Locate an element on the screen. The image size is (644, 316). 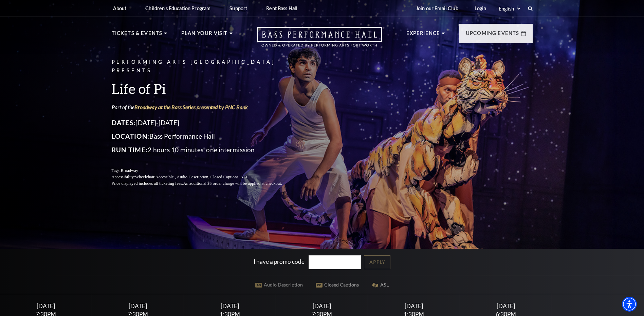
p: Accessibility: is located at coordinates (205, 177).